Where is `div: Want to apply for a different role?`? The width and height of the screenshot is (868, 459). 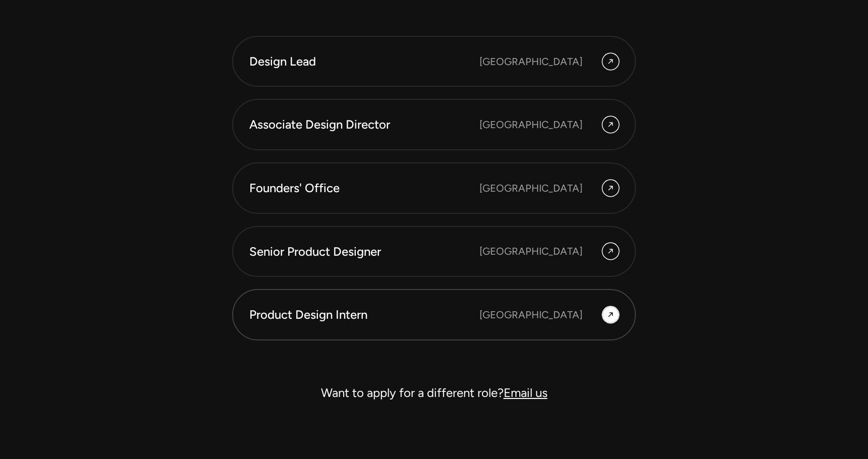
div: Want to apply for a different role? is located at coordinates (434, 393).